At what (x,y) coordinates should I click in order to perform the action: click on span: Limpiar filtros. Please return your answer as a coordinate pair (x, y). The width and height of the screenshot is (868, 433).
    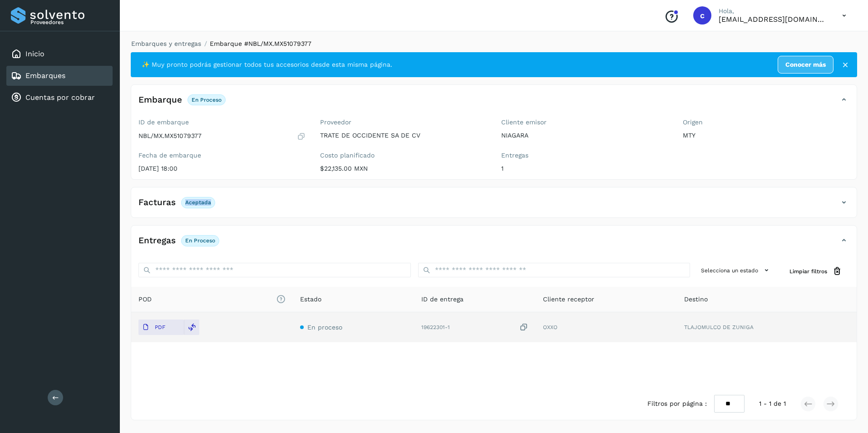
    Looking at the image, I should click on (808, 271).